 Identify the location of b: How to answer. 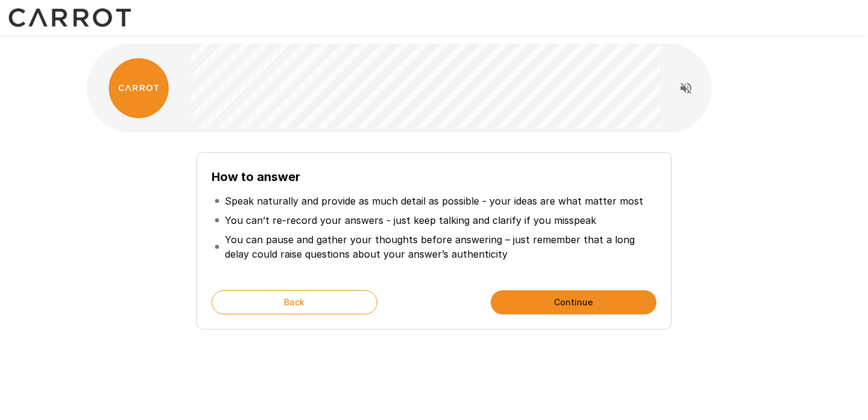
(256, 177).